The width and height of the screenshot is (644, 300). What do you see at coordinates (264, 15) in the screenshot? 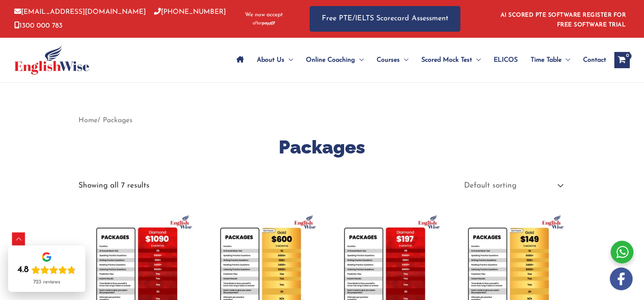
I see `span: We now accept` at bounding box center [264, 15].